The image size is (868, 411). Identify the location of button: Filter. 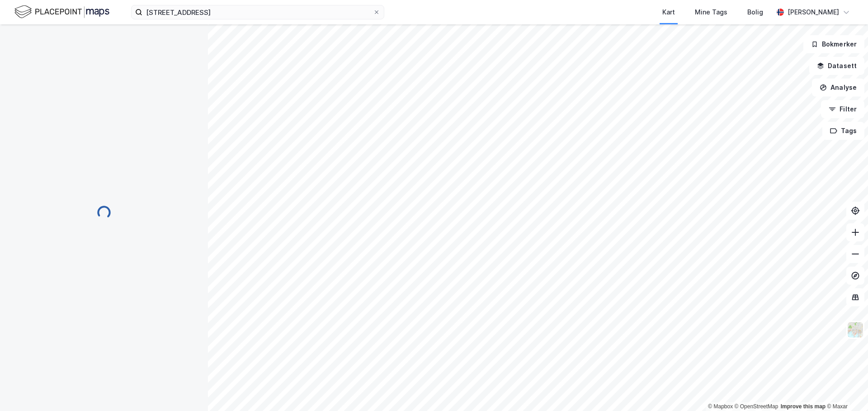
(842, 109).